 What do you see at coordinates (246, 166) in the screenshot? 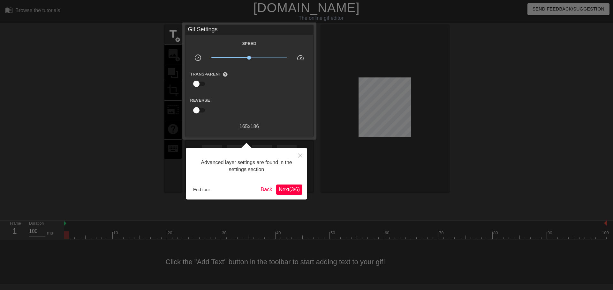
I see `div: Advanced layer settings are found in the settings section` at bounding box center [246, 166].